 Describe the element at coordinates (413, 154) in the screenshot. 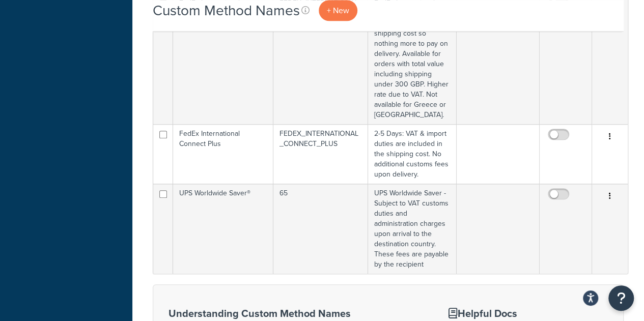

I see `td: 2-5 Days: VAT & import duties are included in the shipping cost. No additional customs fees upon ...` at that location.